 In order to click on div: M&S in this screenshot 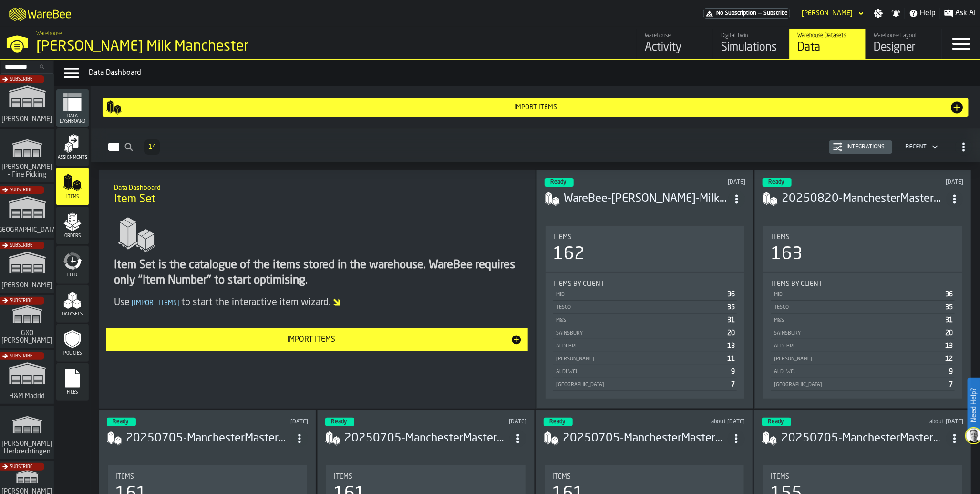, I will do `click(857, 320)`.